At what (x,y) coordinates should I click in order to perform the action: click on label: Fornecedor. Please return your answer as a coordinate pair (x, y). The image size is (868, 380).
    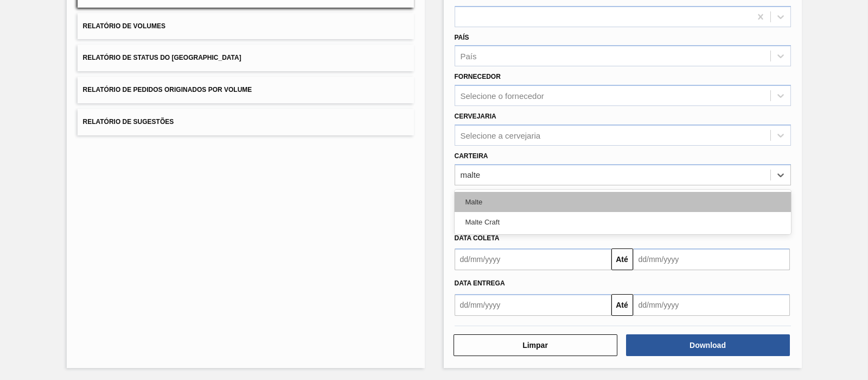
    Looking at the image, I should click on (477, 77).